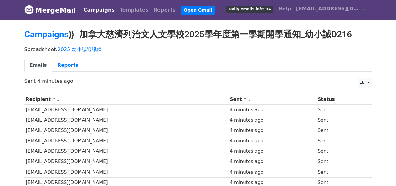  I want to click on a: MergeMail, so click(50, 10).